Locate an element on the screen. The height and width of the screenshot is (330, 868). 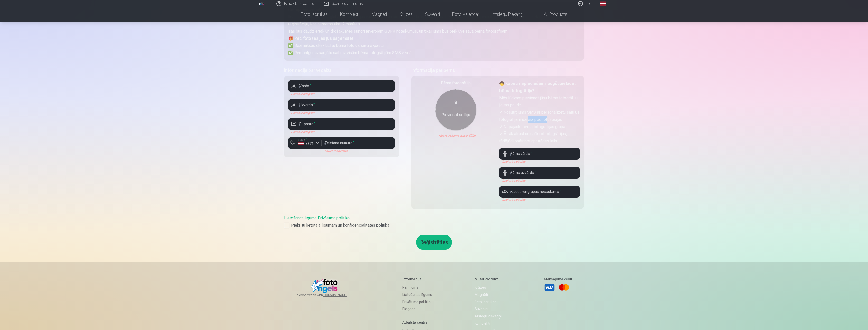
p: Tas būs daudz ērtāk un drošāk. Mēs stingri ievērojam GDPR noteikumus, un tikai jums būs piekļuve ... is located at coordinates (434, 31).